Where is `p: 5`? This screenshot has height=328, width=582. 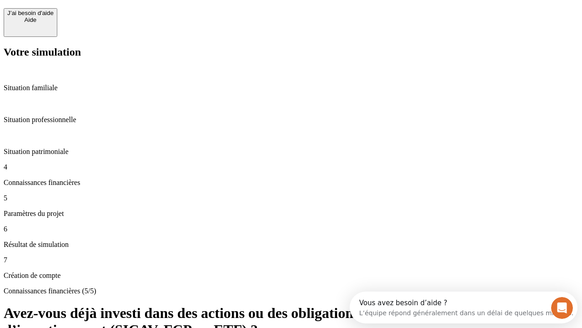 p: 5 is located at coordinates (291, 198).